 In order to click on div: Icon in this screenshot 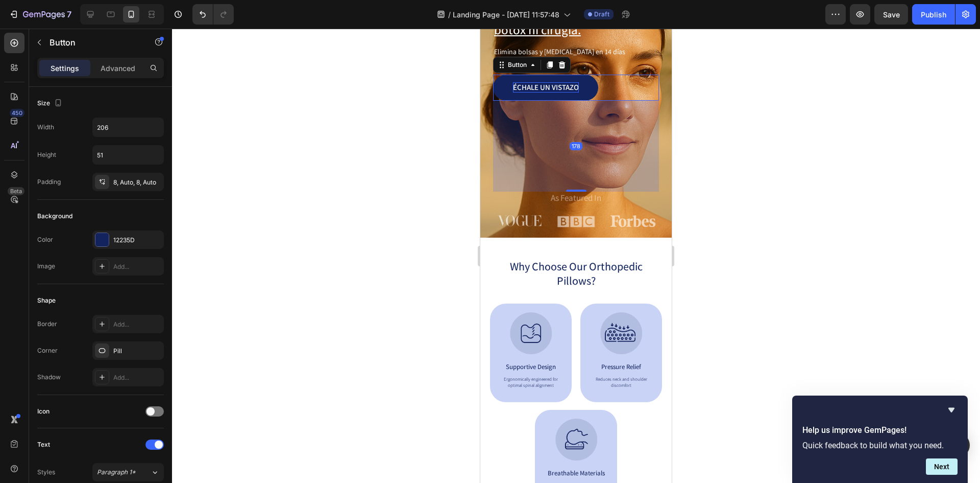, I will do `click(44, 411)`.